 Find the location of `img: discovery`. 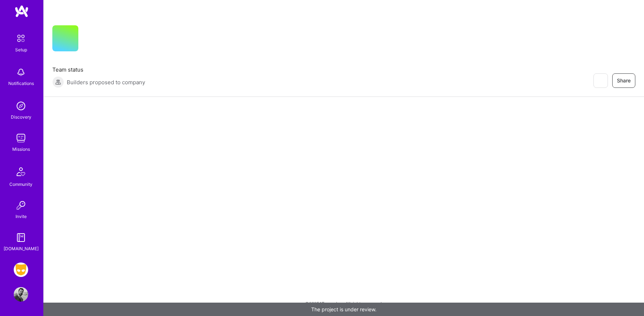

img: discovery is located at coordinates (21, 106).